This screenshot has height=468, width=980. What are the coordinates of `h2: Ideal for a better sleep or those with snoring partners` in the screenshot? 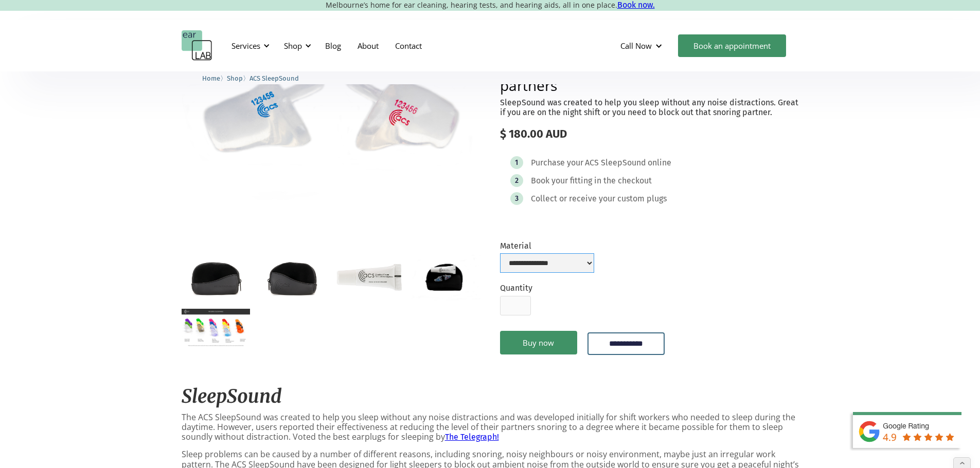 It's located at (649, 78).